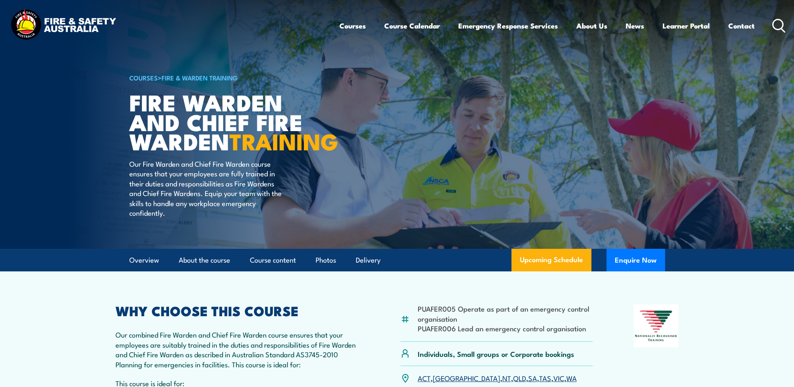  I want to click on p: Our combined Fire Warden and Chief Fire Warden course ensures that your employees are suitably tr..., so click(238, 349).